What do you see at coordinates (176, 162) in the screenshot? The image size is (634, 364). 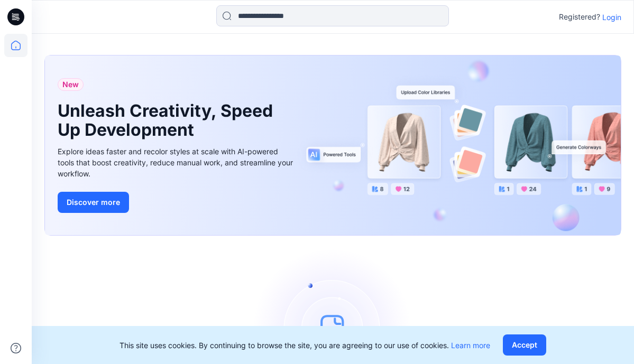 I see `div: Explore ideas faster and recolor styles at scale with AI-powered tools that boost creativity, red...` at bounding box center [176, 162].